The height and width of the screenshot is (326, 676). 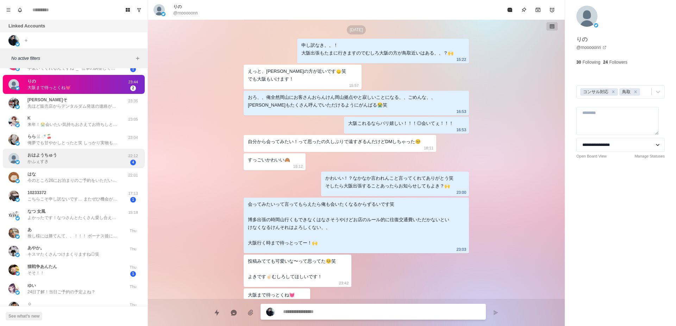 What do you see at coordinates (73, 199) in the screenshot?
I see `p: こちらこそ申し訳ないです… またぜひ機会があればお願いします！` at bounding box center [73, 199].